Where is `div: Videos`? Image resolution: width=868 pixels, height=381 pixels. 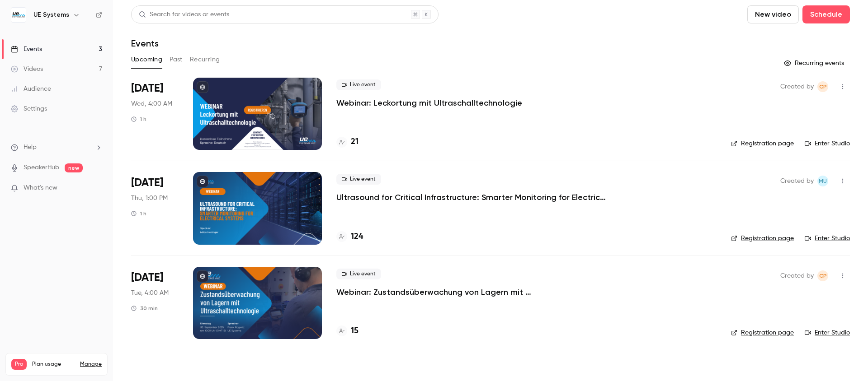 div: Videos is located at coordinates (27, 69).